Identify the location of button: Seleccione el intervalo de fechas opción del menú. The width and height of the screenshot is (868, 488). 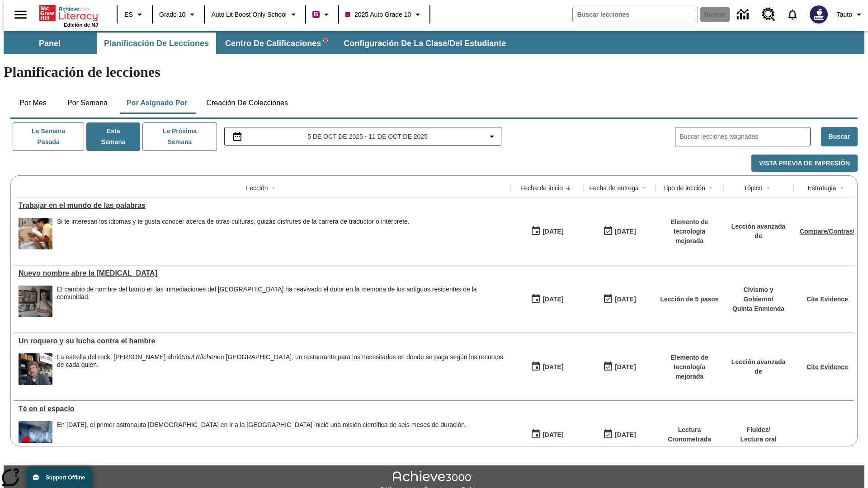
(363, 136).